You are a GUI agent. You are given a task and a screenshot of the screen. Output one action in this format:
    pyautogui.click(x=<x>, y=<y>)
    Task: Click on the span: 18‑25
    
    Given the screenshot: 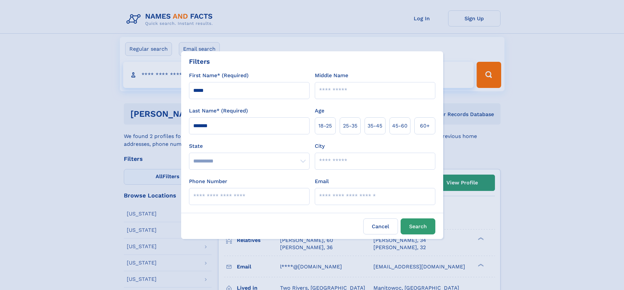 What is the action you would take?
    pyautogui.click(x=325, y=126)
    